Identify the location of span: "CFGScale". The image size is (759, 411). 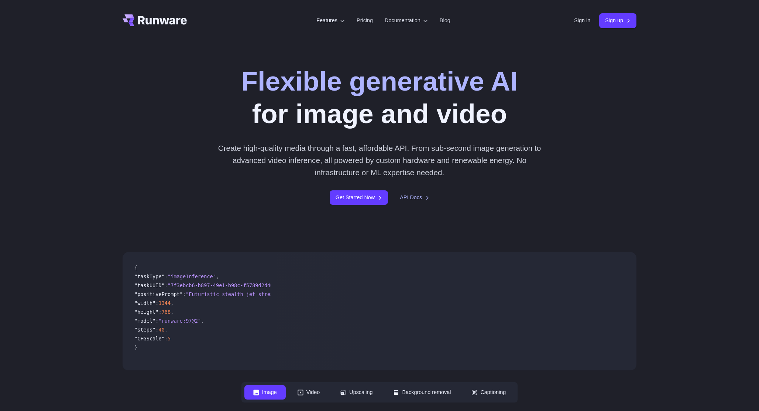
(150, 338).